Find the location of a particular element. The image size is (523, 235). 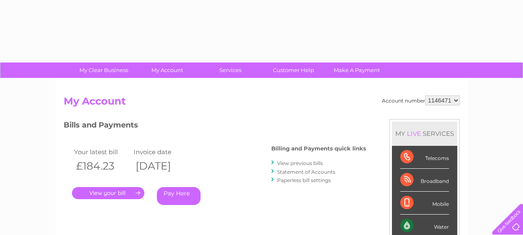

div: Telecoms is located at coordinates (424, 157).